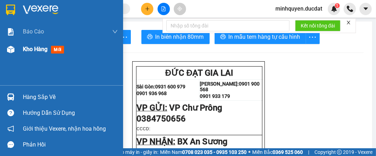 The height and width of the screenshot is (156, 376). I want to click on span: notification, so click(11, 128).